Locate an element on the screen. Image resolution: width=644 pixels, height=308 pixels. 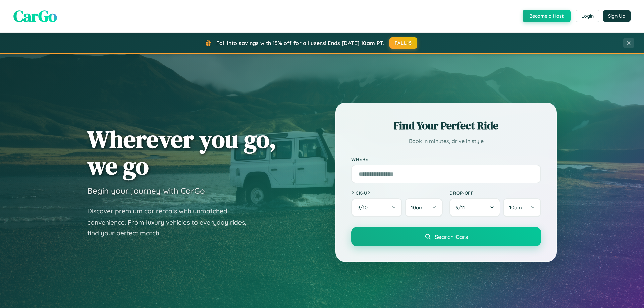
h2: Find Your Perfect Ride is located at coordinates (446, 126).